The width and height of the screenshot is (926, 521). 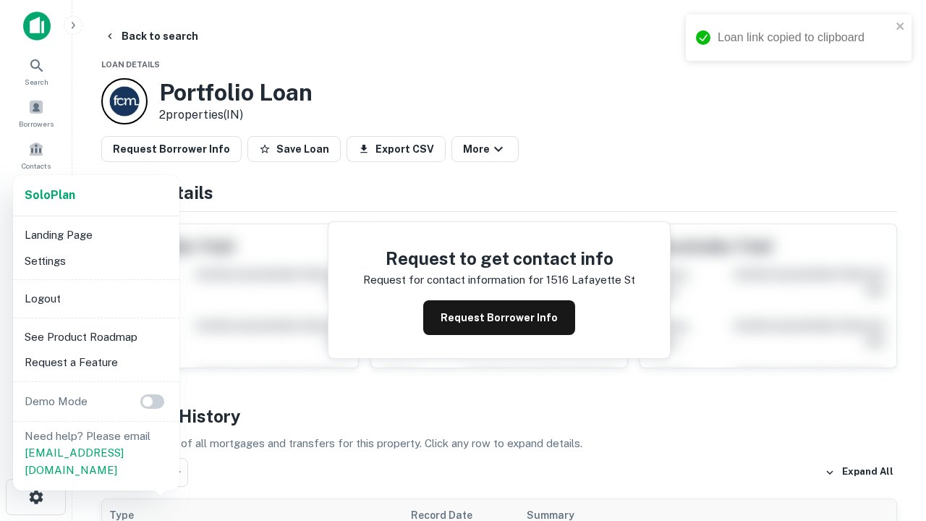 What do you see at coordinates (96, 453) in the screenshot?
I see `p: Need help? Please email` at bounding box center [96, 453].